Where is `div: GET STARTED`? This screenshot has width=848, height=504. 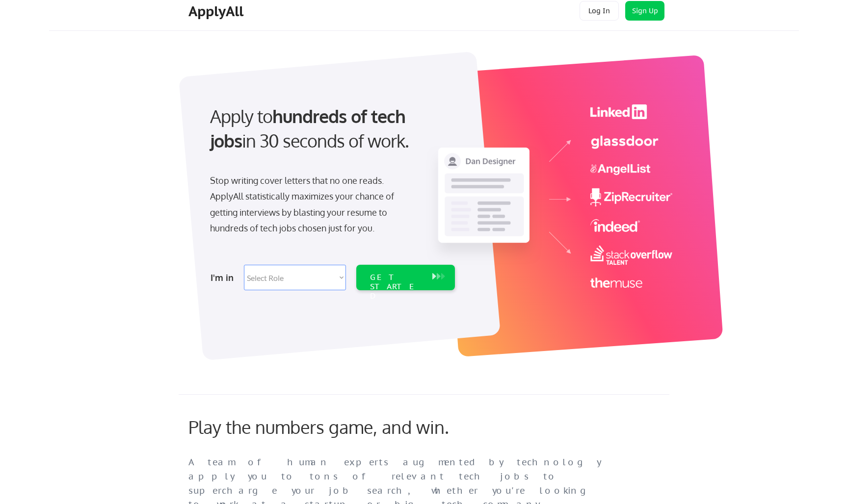
div: GET STARTED is located at coordinates (395, 287).